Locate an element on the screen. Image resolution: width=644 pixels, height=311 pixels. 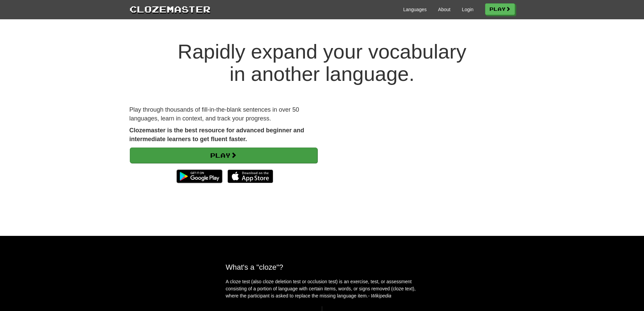
a: Clozemaster is located at coordinates (170, 9).